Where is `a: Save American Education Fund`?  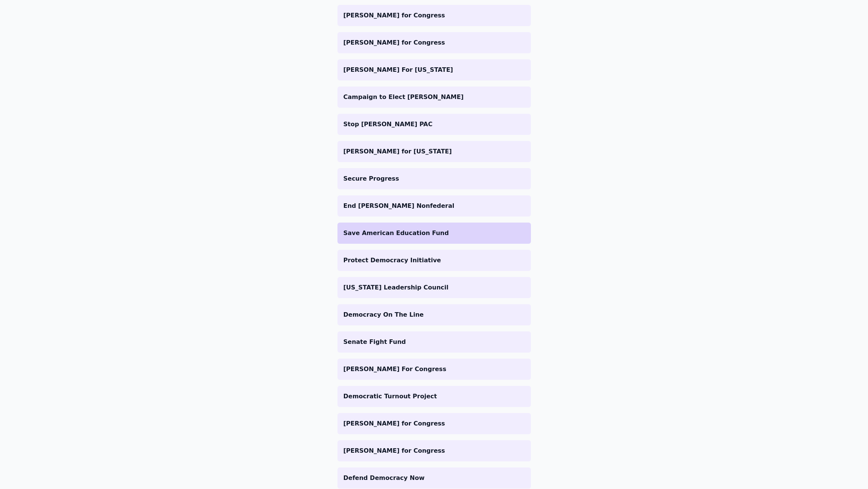
a: Save American Education Fund is located at coordinates (434, 234).